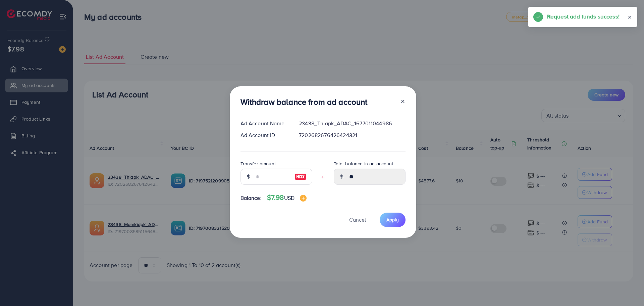 The width and height of the screenshot is (644, 306). What do you see at coordinates (251, 198) in the screenshot?
I see `span: Balance:` at bounding box center [251, 198].